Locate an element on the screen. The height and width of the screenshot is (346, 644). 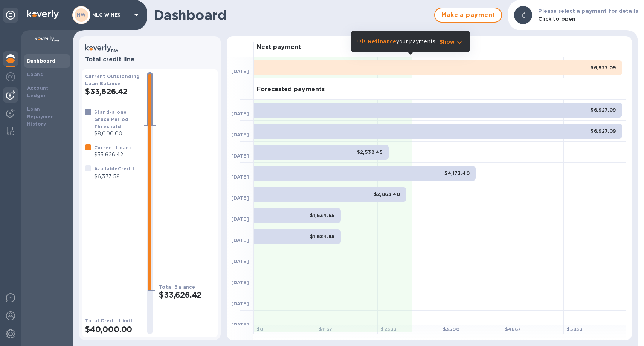
b: Please select a payment for details is located at coordinates (588, 11).